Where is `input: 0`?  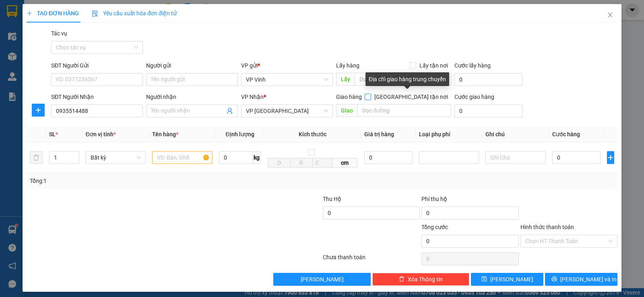
input: 0 is located at coordinates (388, 158).